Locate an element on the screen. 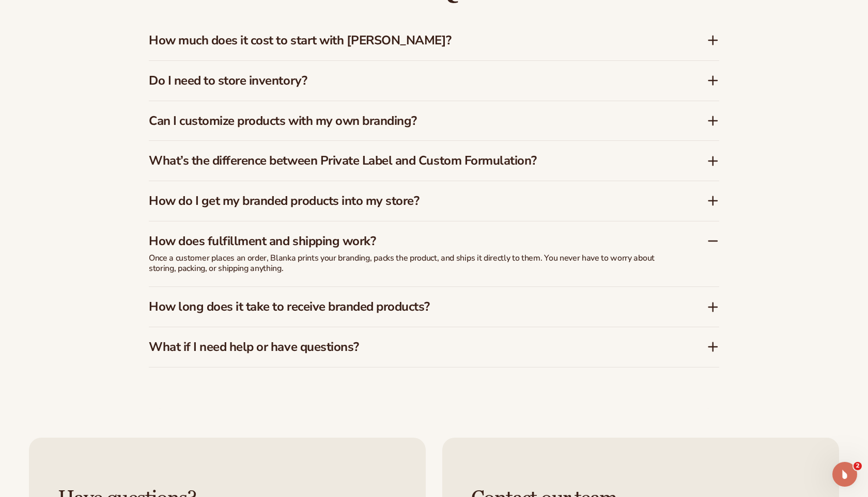 Image resolution: width=868 pixels, height=497 pixels. h3: How does fulfillment and shipping work? is located at coordinates (412, 241).